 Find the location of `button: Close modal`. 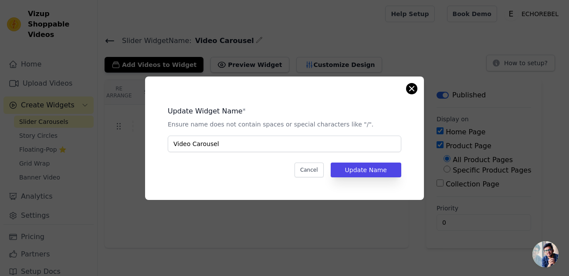

button: Close modal is located at coordinates (411, 89).